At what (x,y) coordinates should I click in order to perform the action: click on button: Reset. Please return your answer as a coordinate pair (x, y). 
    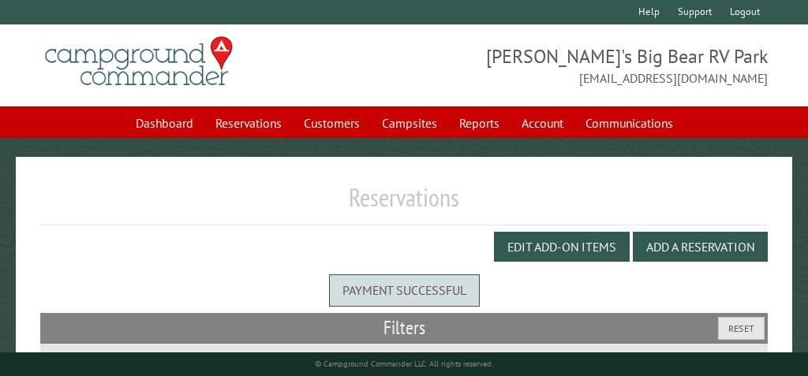
    Looking at the image, I should click on (741, 328).